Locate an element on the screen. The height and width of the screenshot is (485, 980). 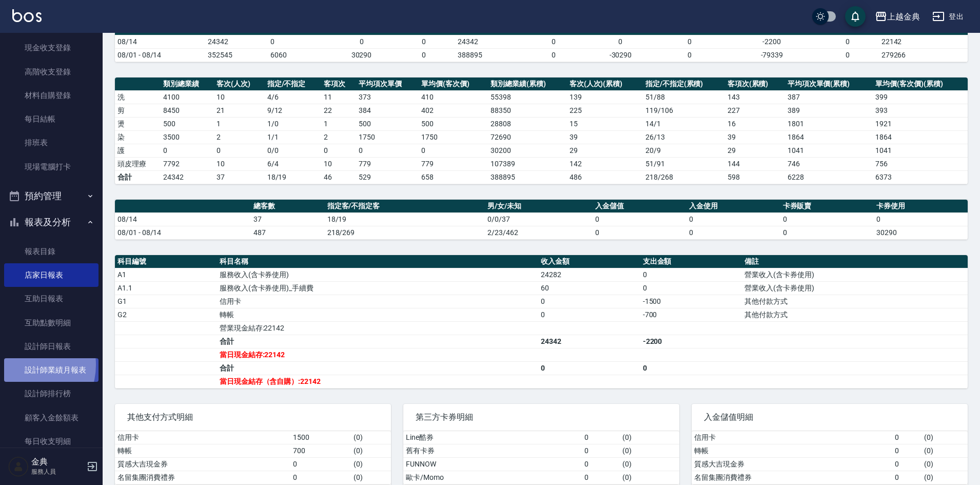
td: 393 is located at coordinates (920, 110).